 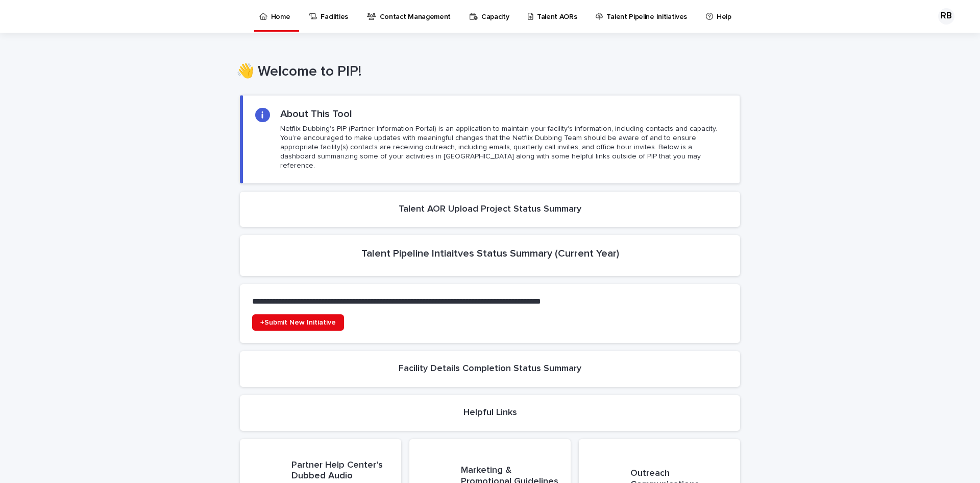 I want to click on span: +Submit New Initiative, so click(x=298, y=322).